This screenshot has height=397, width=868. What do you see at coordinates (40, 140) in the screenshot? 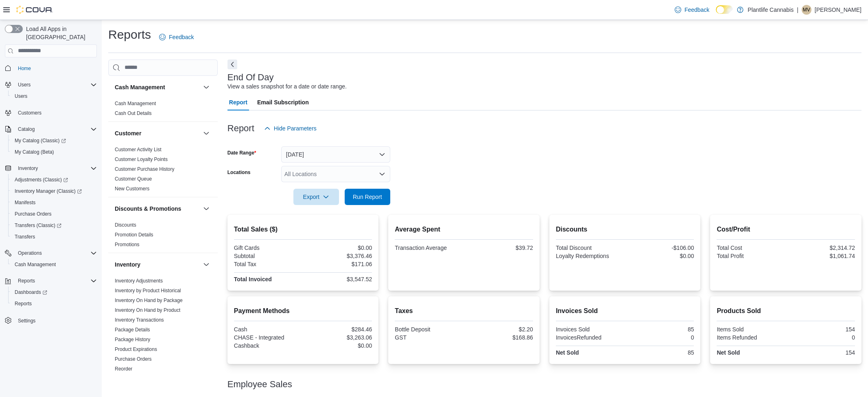
I see `a: My Catalog (Classic)` at bounding box center [40, 140].